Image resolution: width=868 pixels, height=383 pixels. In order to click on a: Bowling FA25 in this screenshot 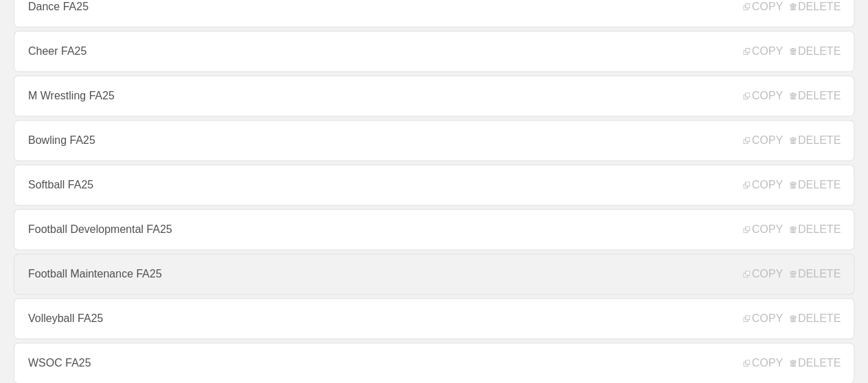, I will do `click(434, 141)`.